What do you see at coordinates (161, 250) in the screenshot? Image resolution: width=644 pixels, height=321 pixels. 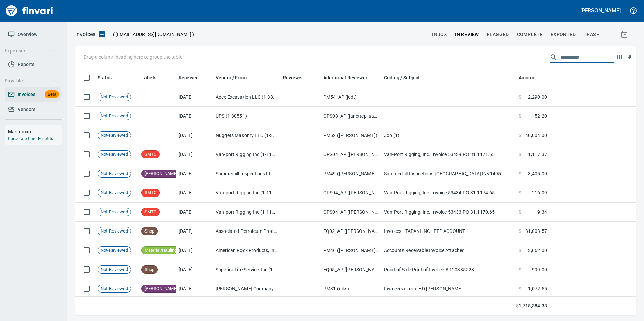 I see `span: Material/Hauling` at bounding box center [161, 250].